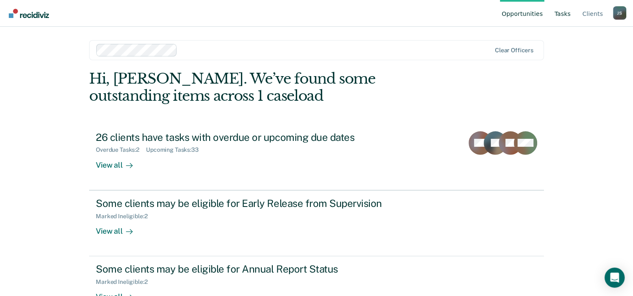  I want to click on div: Clear officers, so click(514, 50).